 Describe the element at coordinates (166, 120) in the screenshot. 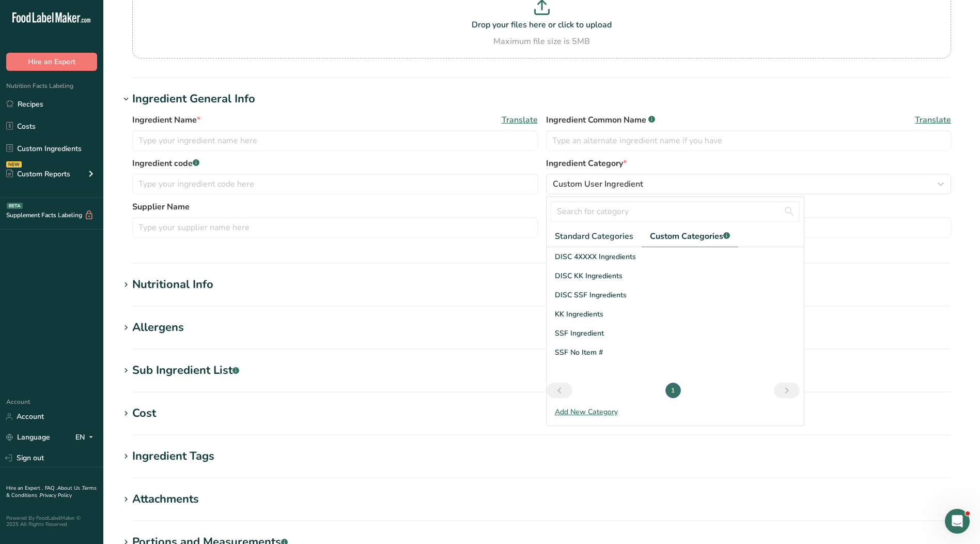

I see `span: Ingredient Name` at that location.